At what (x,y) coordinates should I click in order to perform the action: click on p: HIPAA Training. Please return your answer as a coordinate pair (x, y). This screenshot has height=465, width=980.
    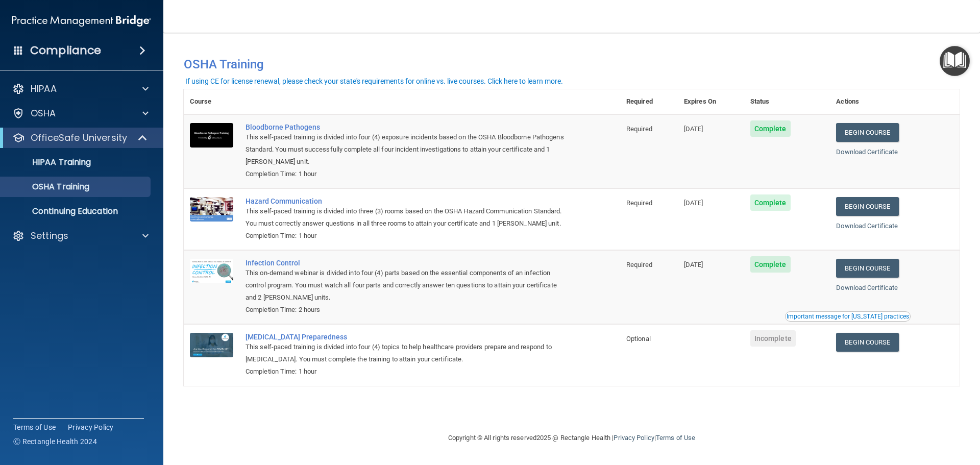
    Looking at the image, I should click on (48, 162).